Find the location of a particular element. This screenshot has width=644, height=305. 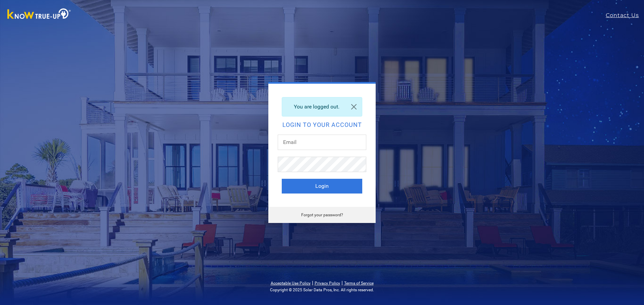

a: Contact Us is located at coordinates (625, 15).